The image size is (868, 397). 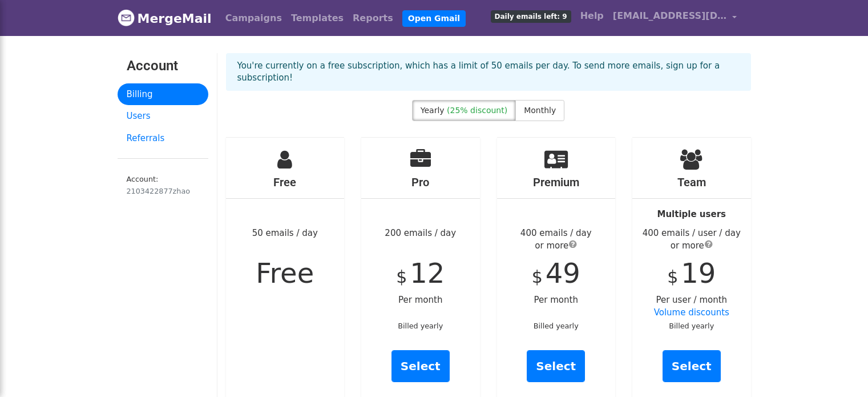 I want to click on img: MergeMail logo, so click(x=126, y=17).